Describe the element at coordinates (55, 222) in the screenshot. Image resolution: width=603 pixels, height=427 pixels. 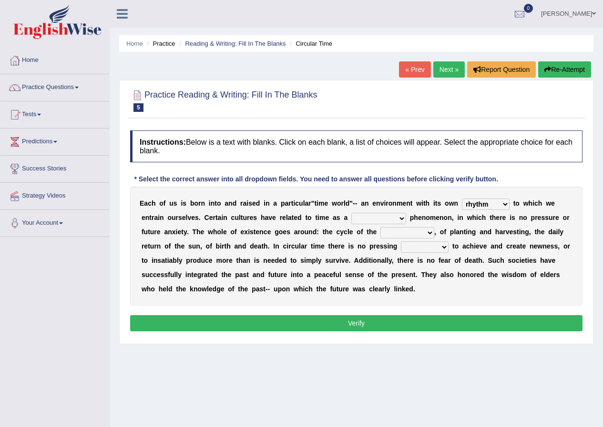
I see `a: Your Account` at that location.